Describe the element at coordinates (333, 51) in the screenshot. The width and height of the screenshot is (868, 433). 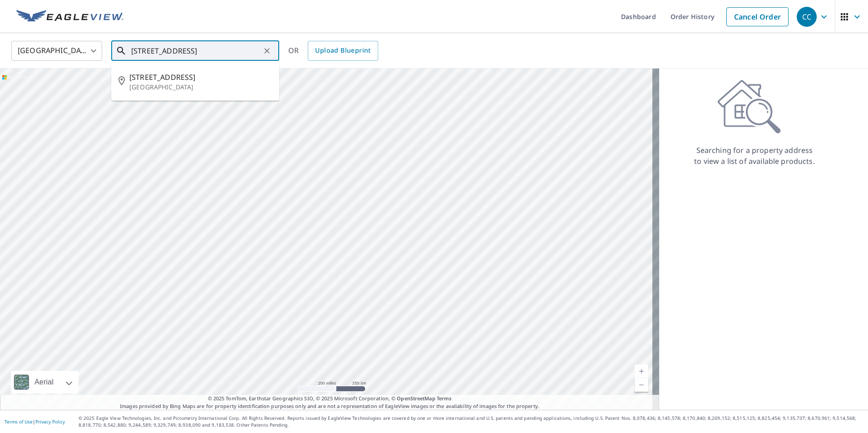
I see `div: OR` at that location.